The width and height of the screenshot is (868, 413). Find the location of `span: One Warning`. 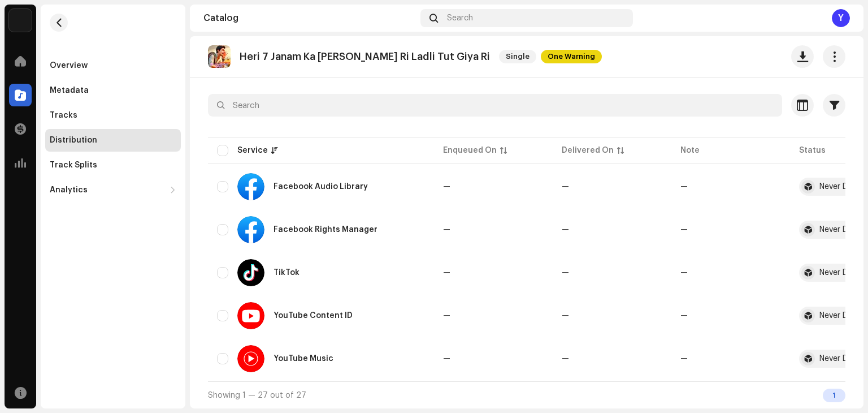

span: One Warning is located at coordinates (572, 56).